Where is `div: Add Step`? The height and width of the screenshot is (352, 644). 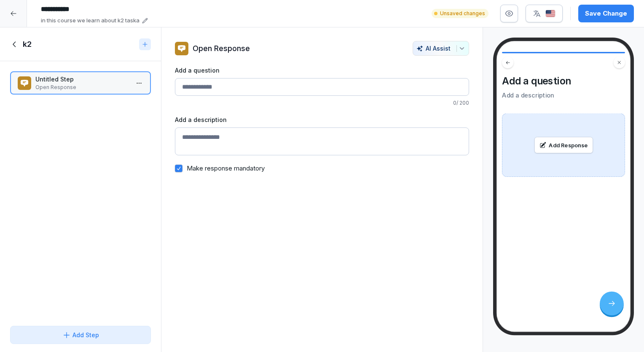
div: Add Step is located at coordinates (81, 334).